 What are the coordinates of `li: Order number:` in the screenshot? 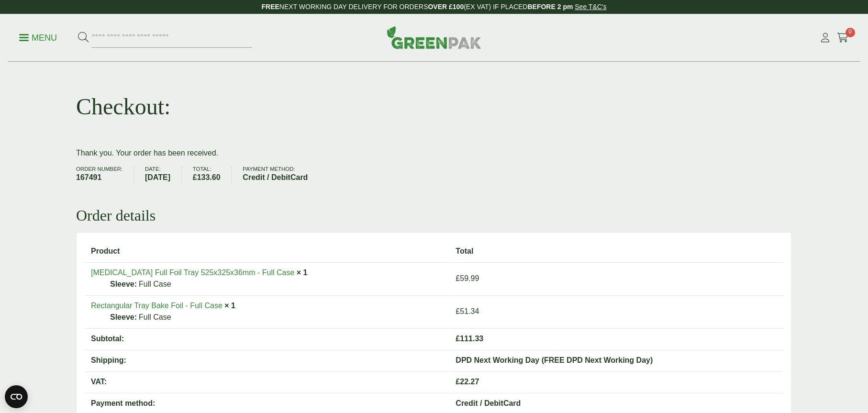 It's located at (105, 174).